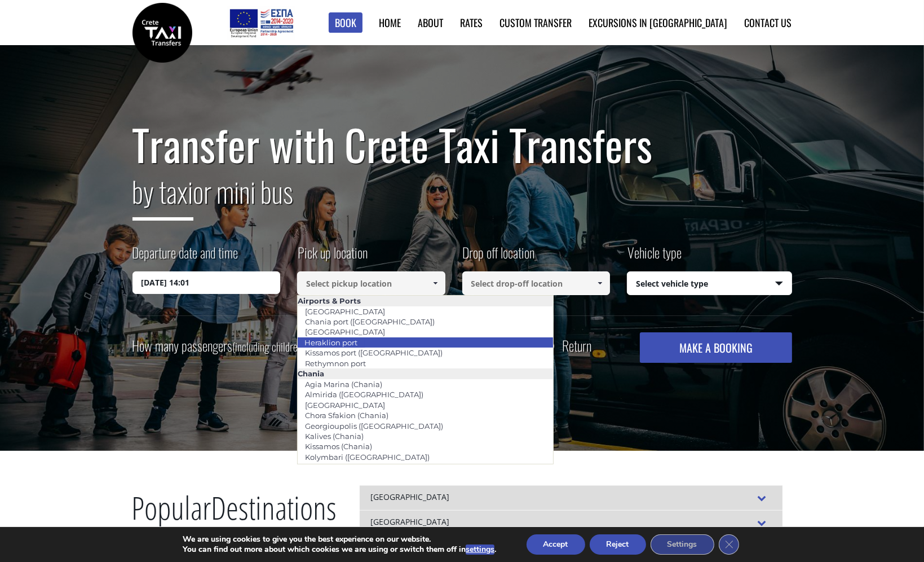  I want to click on button: Settings, so click(682, 544).